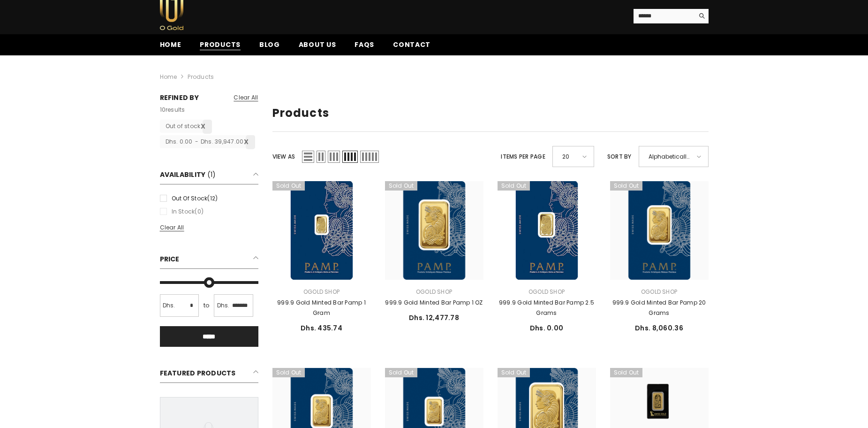 The height and width of the screenshot is (428, 868). I want to click on a: About us, so click(318, 47).